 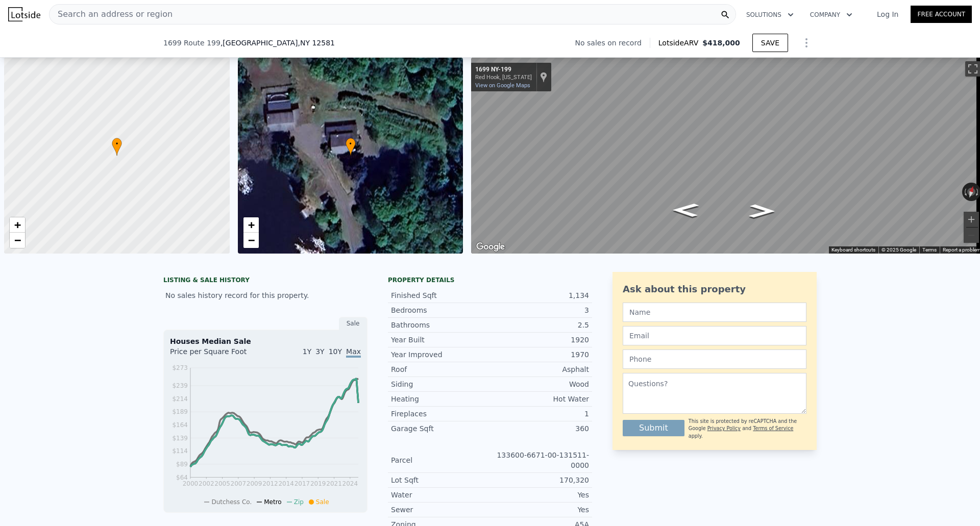 What do you see at coordinates (770, 15) in the screenshot?
I see `button: Solutions` at bounding box center [770, 15].